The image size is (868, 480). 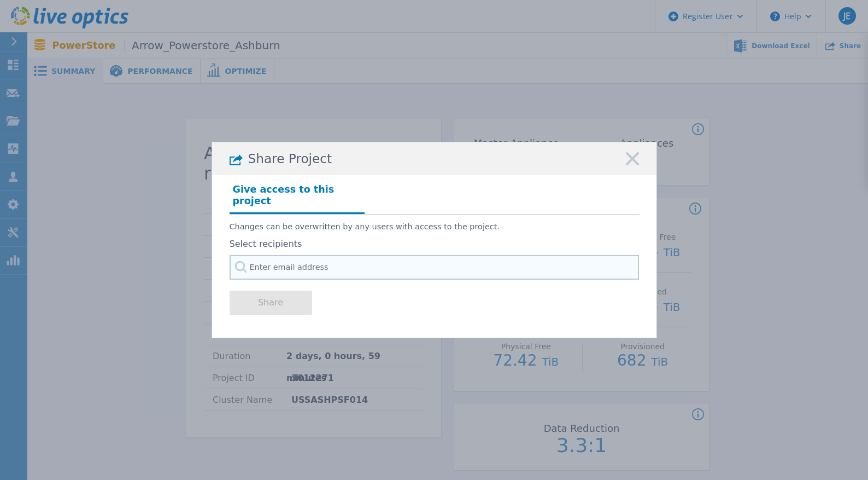 What do you see at coordinates (290, 158) in the screenshot?
I see `span: Share Project` at bounding box center [290, 158].